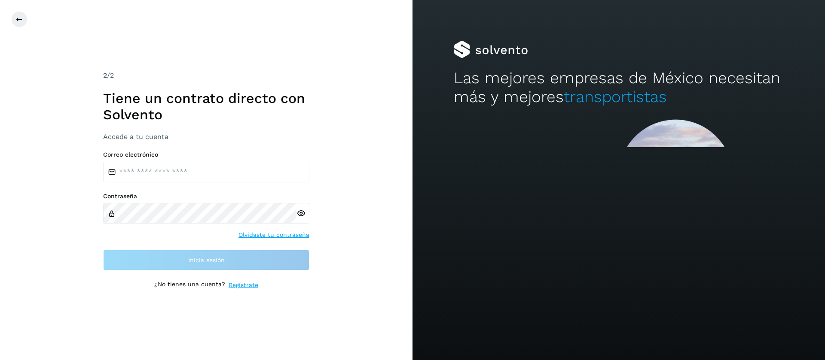 The height and width of the screenshot is (360, 825). Describe the element at coordinates (189, 285) in the screenshot. I see `p: ¿No tienes una cuenta?` at that location.